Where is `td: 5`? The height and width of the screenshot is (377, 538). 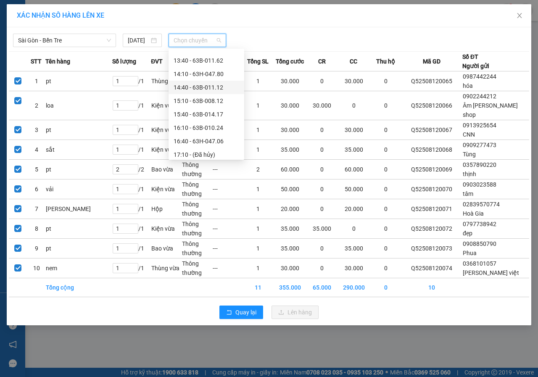 td: 5 is located at coordinates (37, 169).